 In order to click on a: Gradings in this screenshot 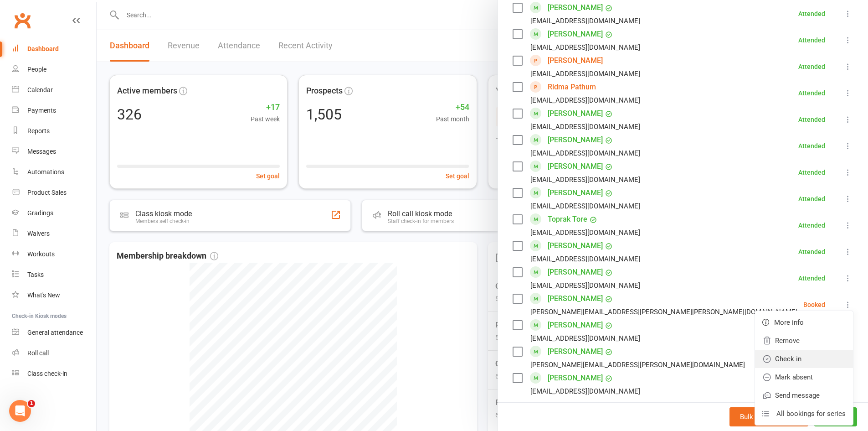, I will do `click(54, 213)`.